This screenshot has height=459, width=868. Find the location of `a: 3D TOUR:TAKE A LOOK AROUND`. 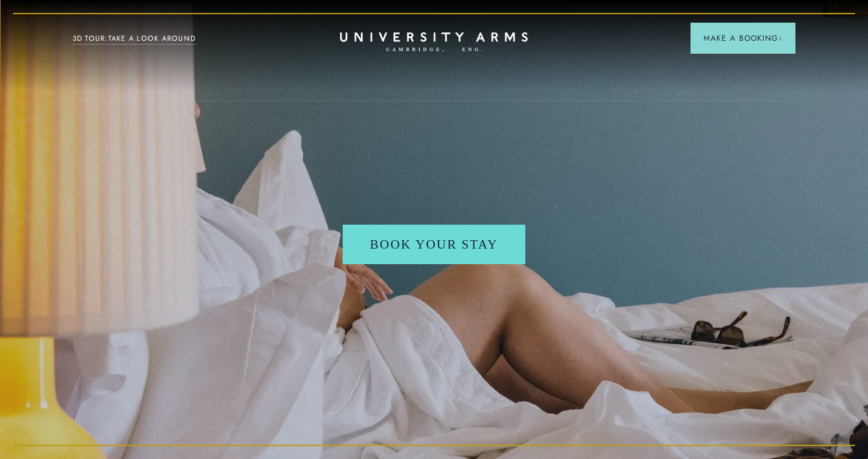

a: 3D TOUR:TAKE A LOOK AROUND is located at coordinates (134, 39).